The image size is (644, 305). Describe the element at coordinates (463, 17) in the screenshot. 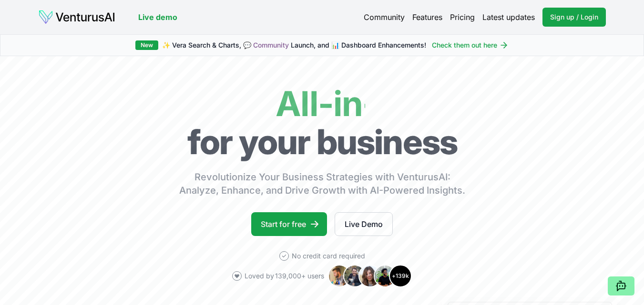

I see `a: Pricing` at that location.